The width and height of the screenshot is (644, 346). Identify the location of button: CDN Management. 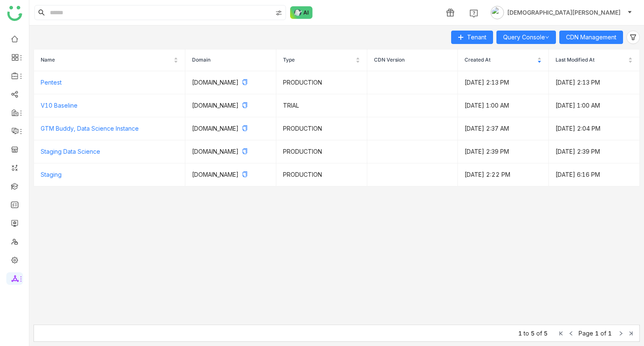
(591, 37).